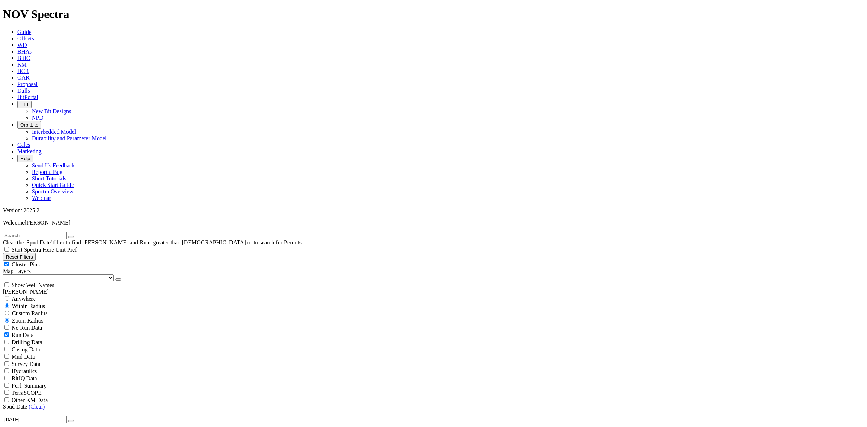  I want to click on span: OAR, so click(23, 77).